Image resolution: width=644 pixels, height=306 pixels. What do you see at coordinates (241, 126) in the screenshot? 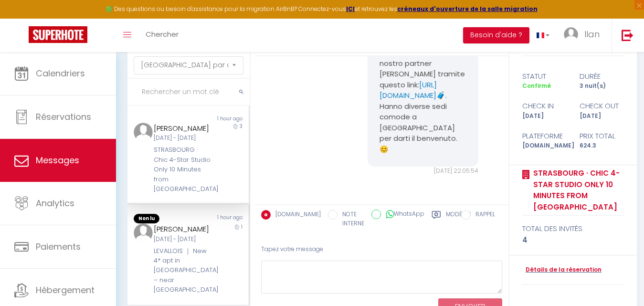
I see `span: 3` at bounding box center [241, 126].